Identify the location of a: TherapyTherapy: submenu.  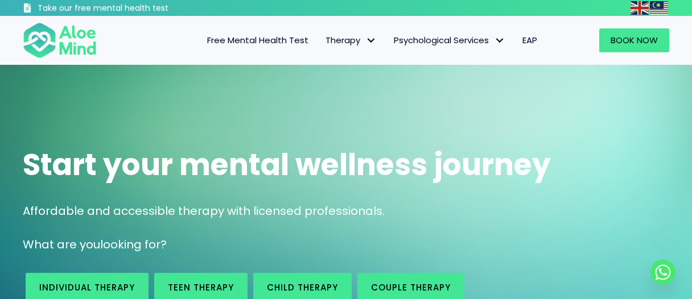
(351, 40).